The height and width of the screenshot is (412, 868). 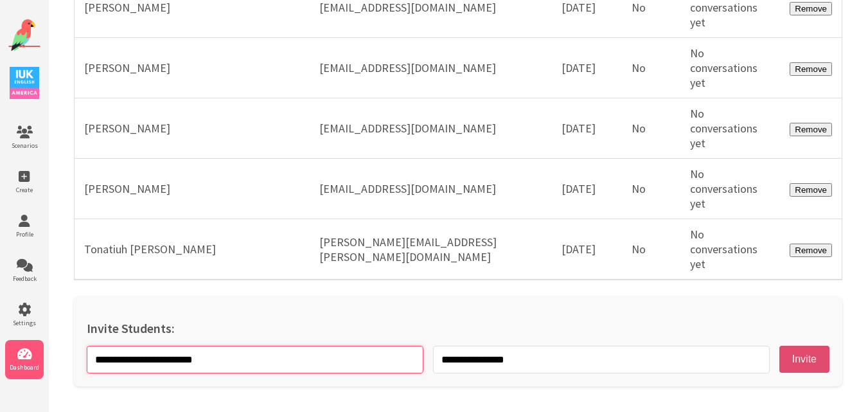 What do you see at coordinates (24, 83) in the screenshot?
I see `img: IUK Logo` at bounding box center [24, 83].